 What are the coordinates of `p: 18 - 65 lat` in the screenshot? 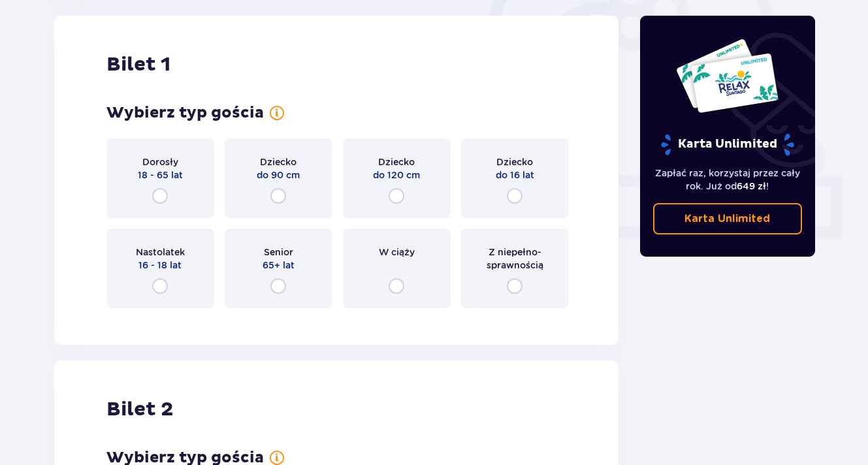 It's located at (160, 175).